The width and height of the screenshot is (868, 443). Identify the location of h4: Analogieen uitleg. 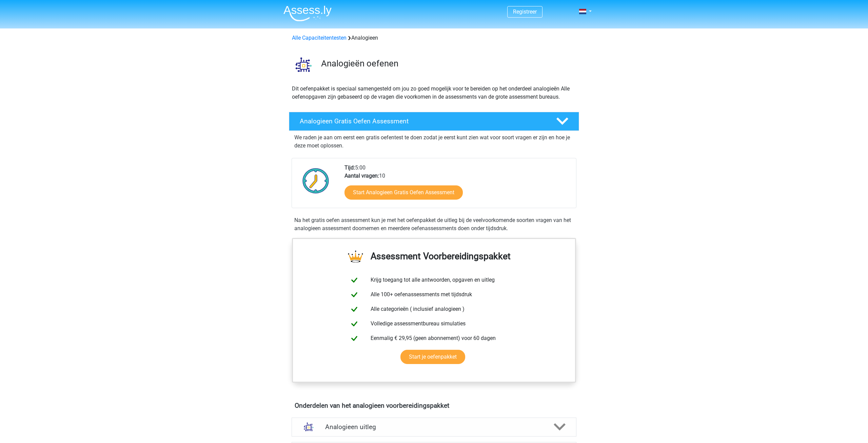
(434, 427).